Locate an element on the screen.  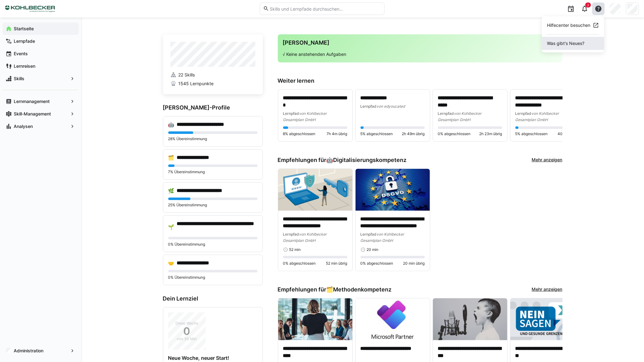
p: 25% Übereinstimmung is located at coordinates (213, 205).